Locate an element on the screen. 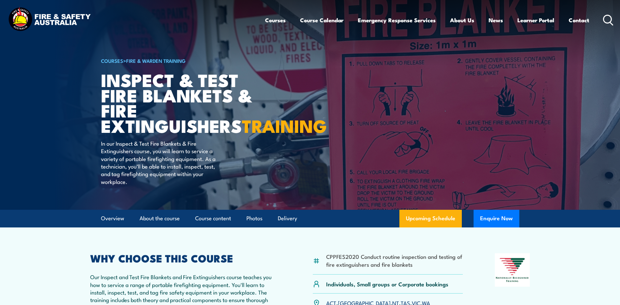  a: About Us is located at coordinates (462, 20).